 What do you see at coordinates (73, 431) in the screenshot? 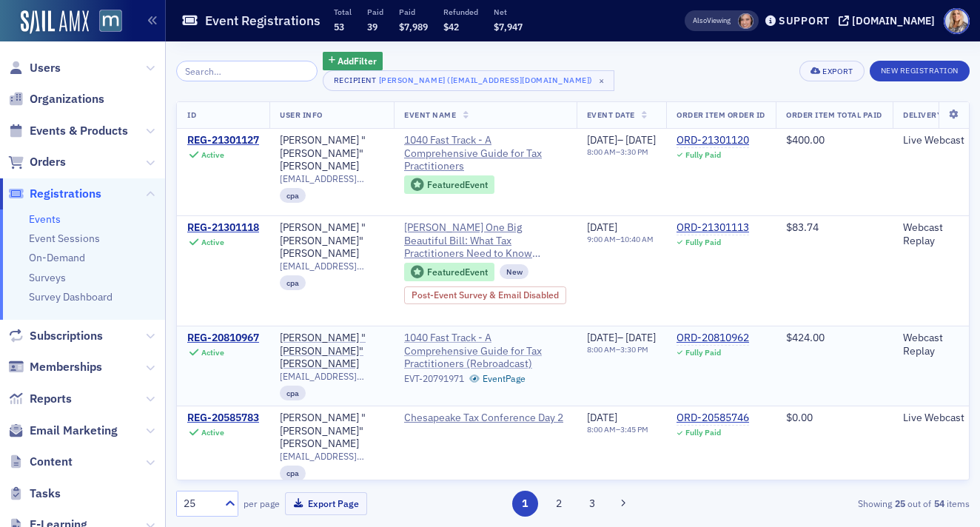
I see `span: Email Marketing` at bounding box center [73, 431].